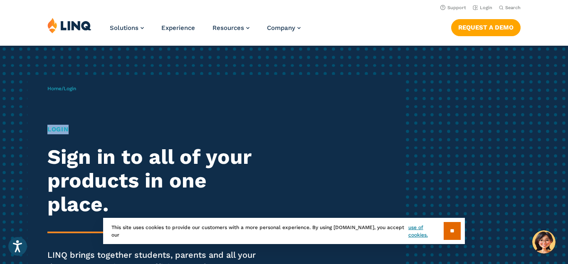 This screenshot has width=568, height=264. Describe the element at coordinates (157, 129) in the screenshot. I see `h1: Login` at that location.